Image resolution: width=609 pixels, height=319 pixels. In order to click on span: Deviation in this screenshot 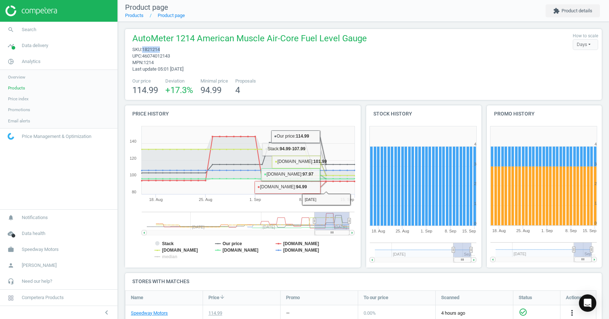, I will do `click(179, 81)`.